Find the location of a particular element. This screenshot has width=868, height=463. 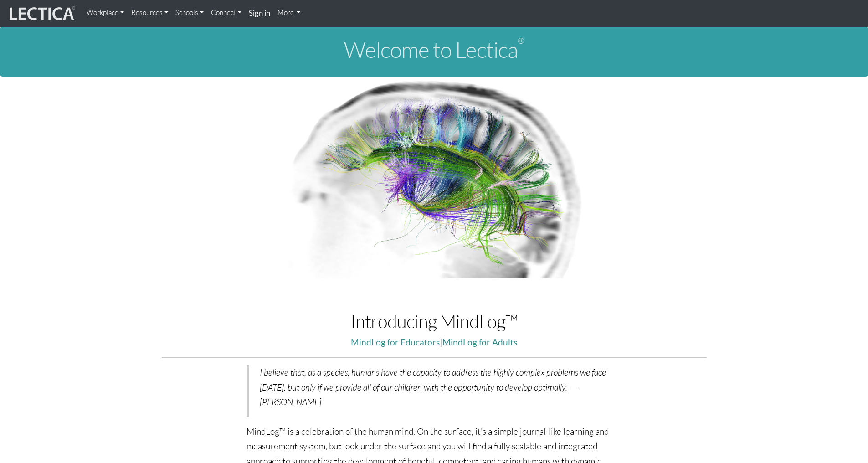

p: I believe that, as a species, humans have the capacity to address the highly complex problems we ... is located at coordinates (435, 387).